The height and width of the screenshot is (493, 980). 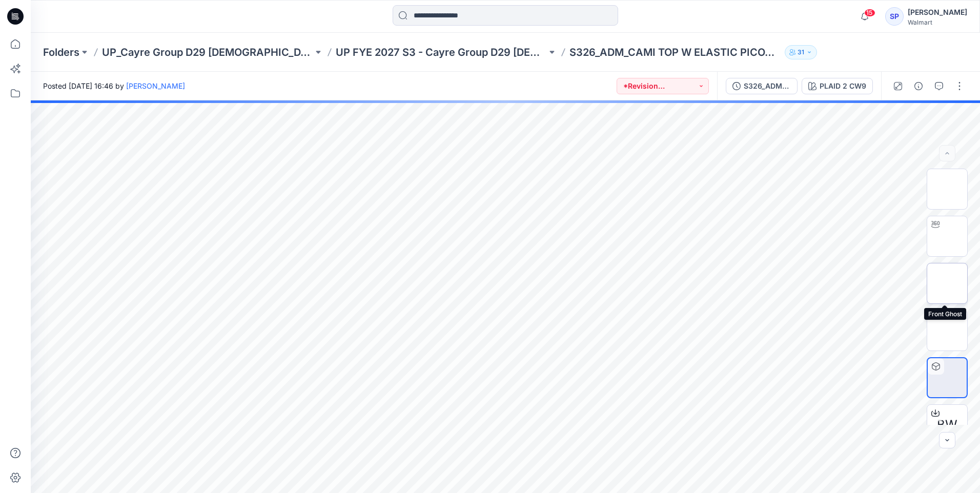 I want to click on div: Walmart, so click(x=937, y=22).